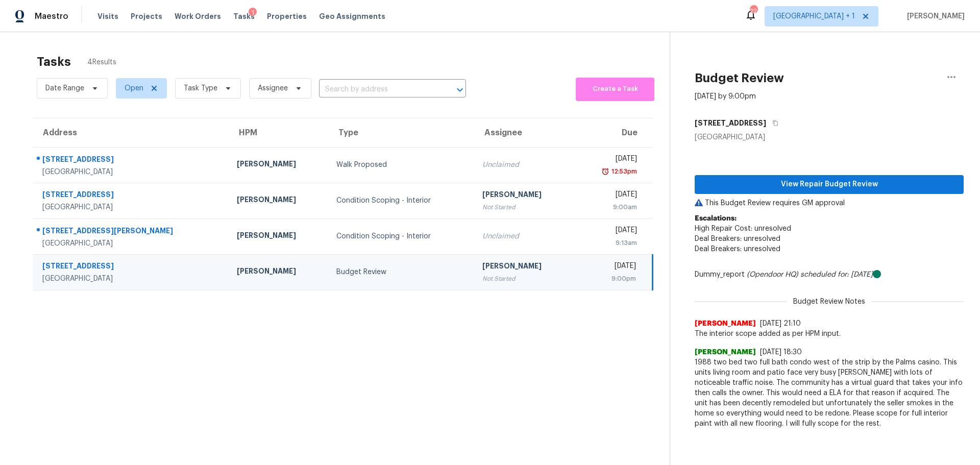  I want to click on th: Address, so click(130, 132).